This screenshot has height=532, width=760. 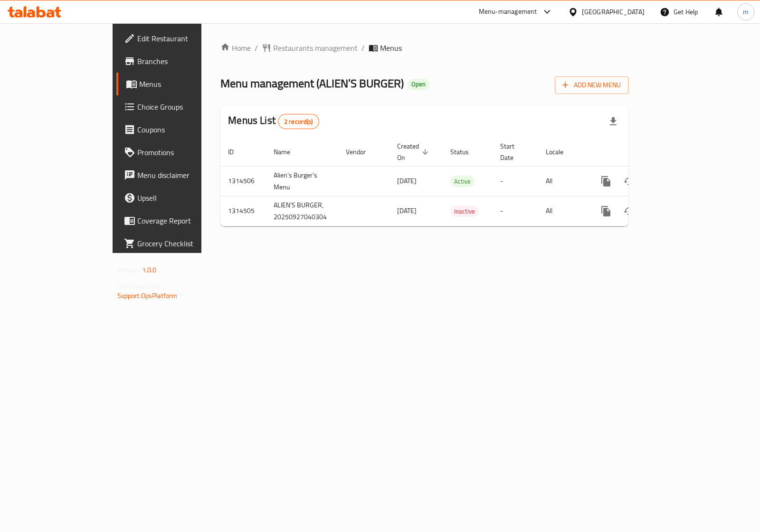 What do you see at coordinates (463, 181) in the screenshot?
I see `div: Active` at bounding box center [463, 181].